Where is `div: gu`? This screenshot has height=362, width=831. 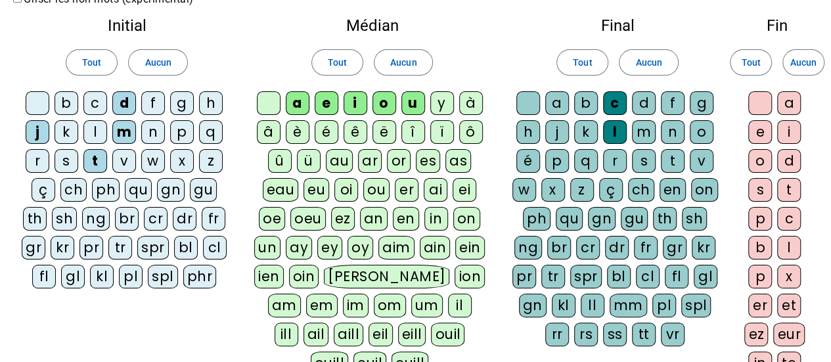
div: gu is located at coordinates (203, 190).